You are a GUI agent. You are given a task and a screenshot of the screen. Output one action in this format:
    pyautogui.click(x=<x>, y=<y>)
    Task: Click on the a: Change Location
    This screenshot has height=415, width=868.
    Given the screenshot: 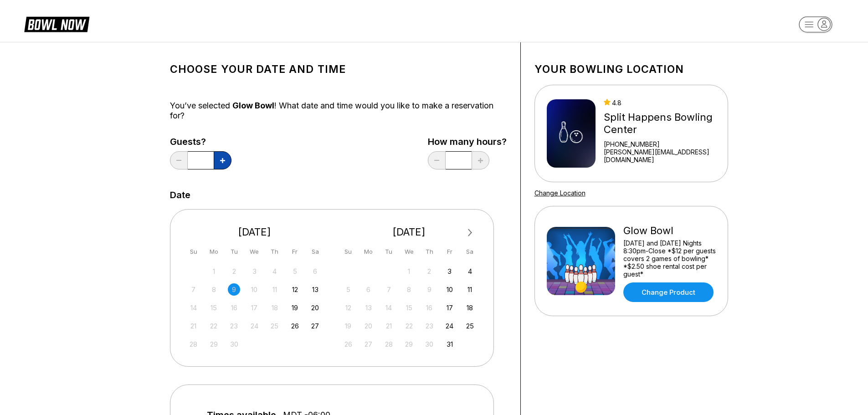 What is the action you would take?
    pyautogui.click(x=560, y=193)
    